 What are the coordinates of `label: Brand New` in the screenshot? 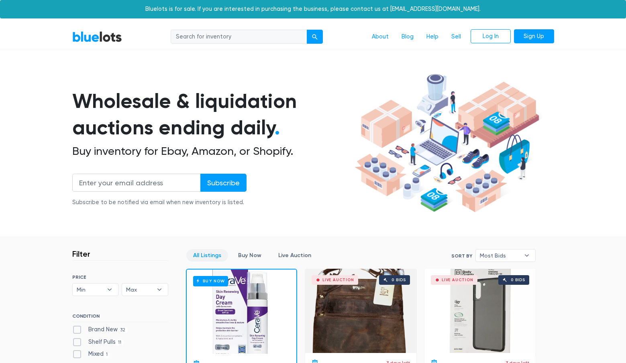 It's located at (100, 330).